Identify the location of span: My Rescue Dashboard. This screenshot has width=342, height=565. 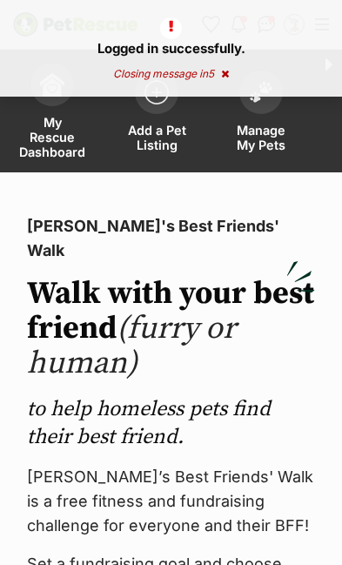
(52, 137).